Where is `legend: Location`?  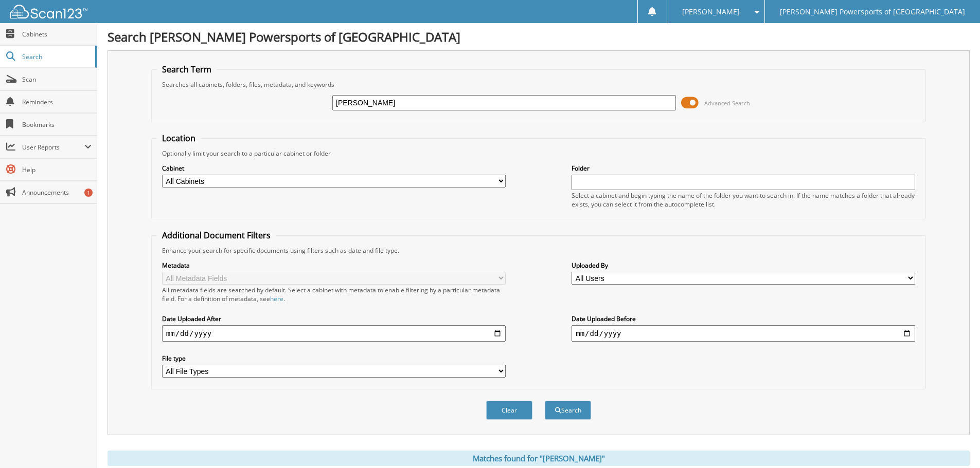 legend: Location is located at coordinates (178, 138).